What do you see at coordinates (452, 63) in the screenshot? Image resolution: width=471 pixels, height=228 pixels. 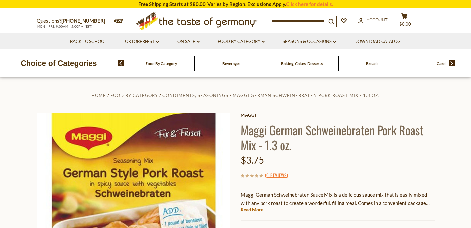 I see `img: next arrow` at bounding box center [452, 63].